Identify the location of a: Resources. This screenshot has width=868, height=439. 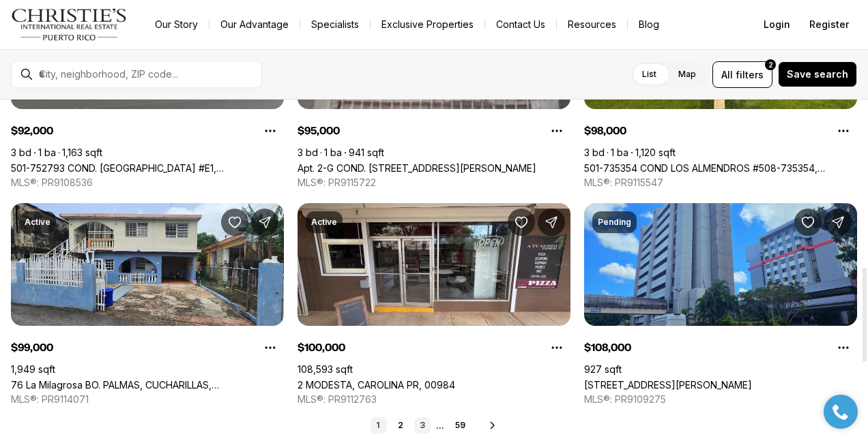
(592, 25).